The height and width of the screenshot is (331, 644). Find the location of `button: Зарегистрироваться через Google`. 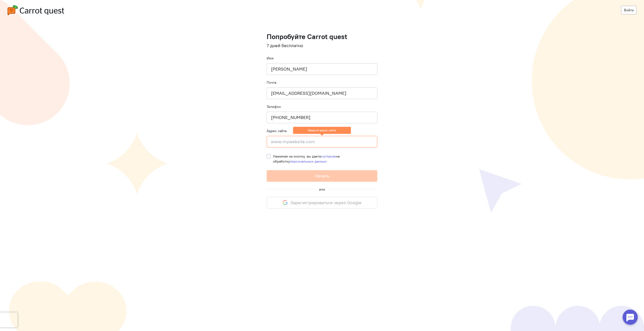

button: Зарегистрироваться через Google is located at coordinates (322, 203).